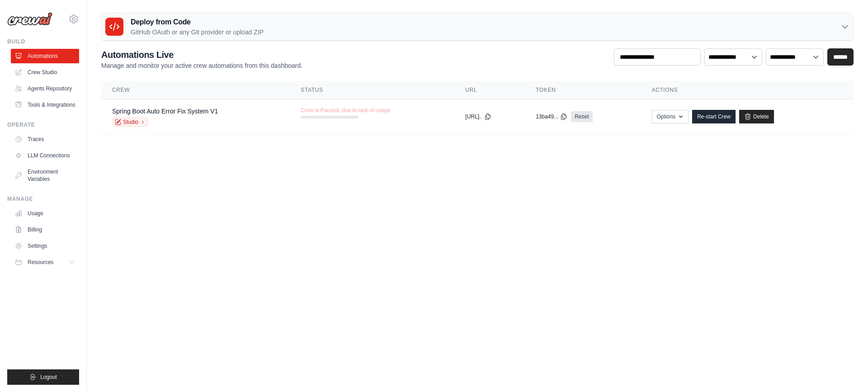 The height and width of the screenshot is (392, 868). What do you see at coordinates (757, 117) in the screenshot?
I see `a: Delete` at bounding box center [757, 117].